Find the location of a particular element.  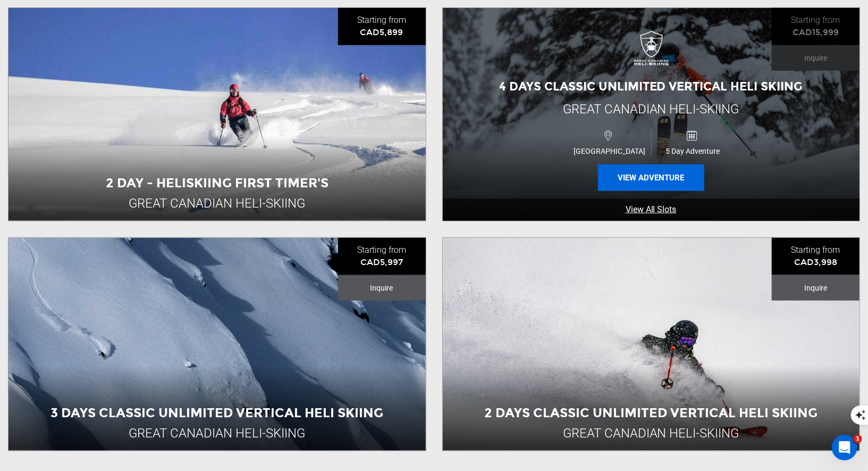

span: Great Canadian Heli-Skiing is located at coordinates (651, 109).